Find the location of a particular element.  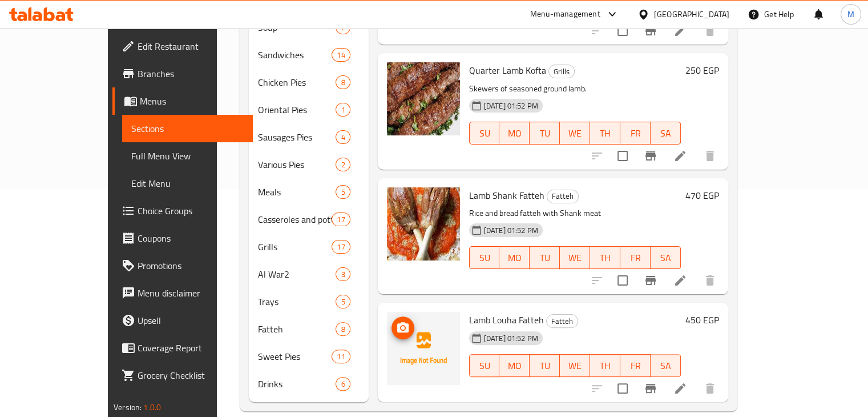

div: Al War2 is located at coordinates (296, 274).